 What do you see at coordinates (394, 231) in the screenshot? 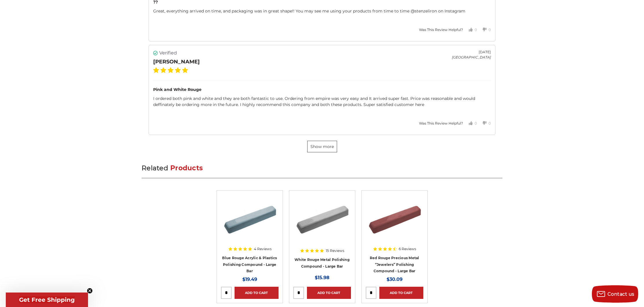
I see `a: Red Rouge Jewelers Buffing Compound` at bounding box center [394, 231].